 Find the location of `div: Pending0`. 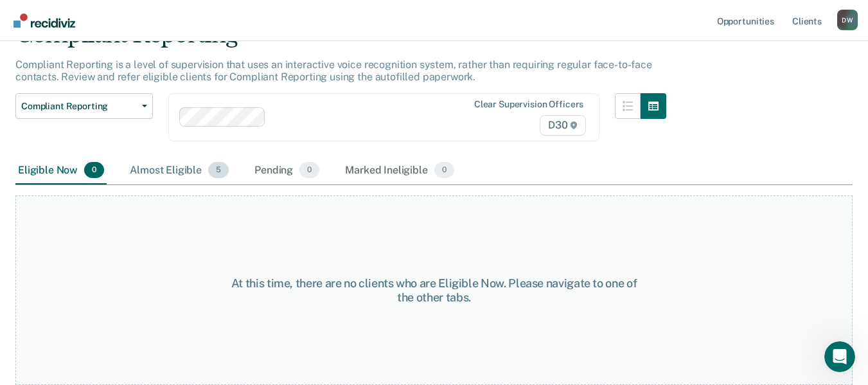

div: Pending0 is located at coordinates (287, 171).